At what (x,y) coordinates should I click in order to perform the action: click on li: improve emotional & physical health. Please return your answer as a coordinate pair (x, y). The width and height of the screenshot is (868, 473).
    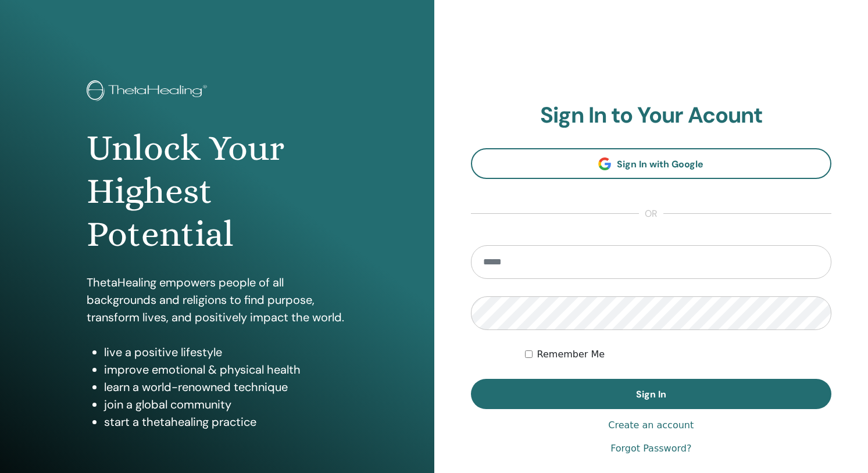
    Looking at the image, I should click on (226, 370).